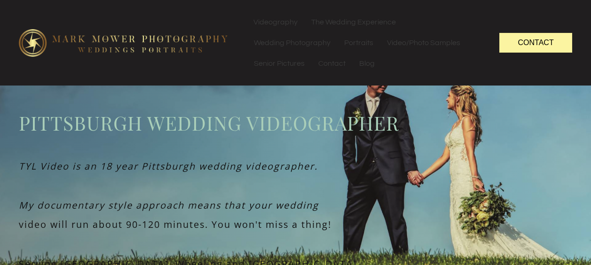 This screenshot has width=591, height=265. Describe the element at coordinates (275, 22) in the screenshot. I see `a: Videography` at that location.